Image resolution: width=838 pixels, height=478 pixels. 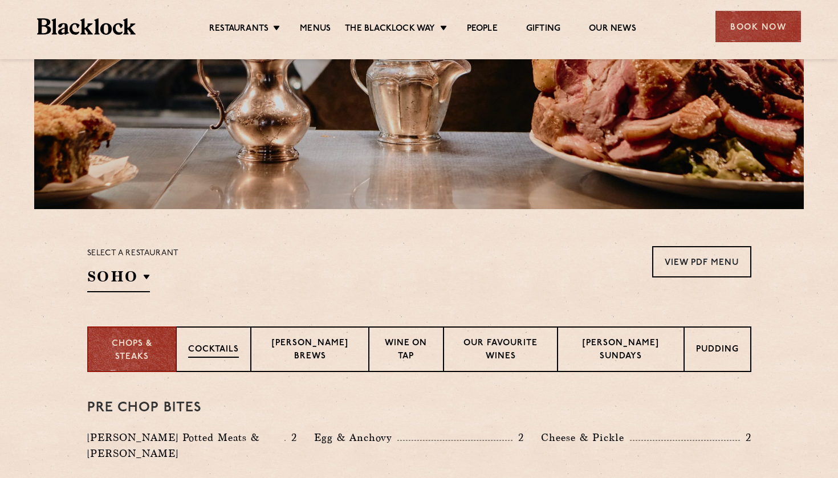 I want to click on h3: Pre Chop Bites, so click(x=419, y=408).